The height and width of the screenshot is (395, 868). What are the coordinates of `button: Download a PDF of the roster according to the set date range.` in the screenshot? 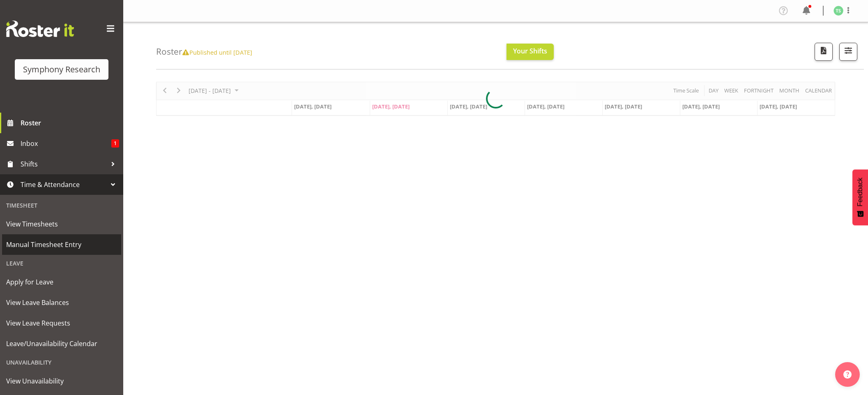 It's located at (824, 52).